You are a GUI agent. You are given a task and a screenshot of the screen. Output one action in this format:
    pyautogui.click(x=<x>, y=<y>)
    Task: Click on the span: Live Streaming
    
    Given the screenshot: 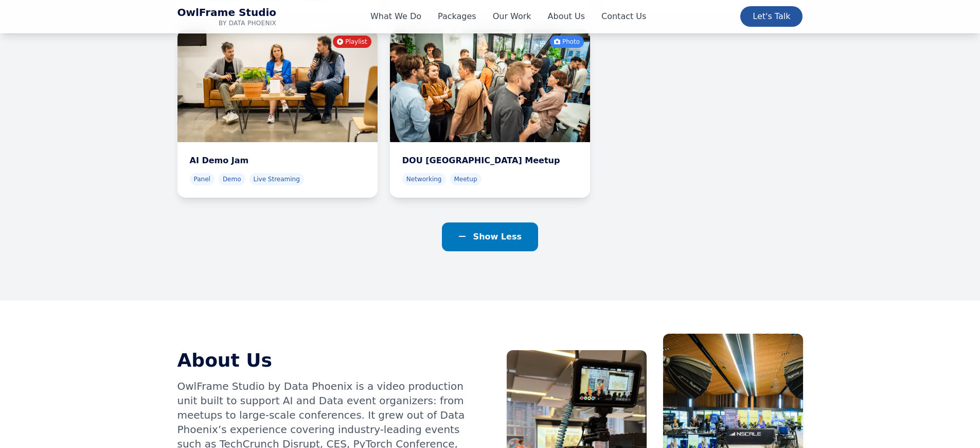 What is the action you would take?
    pyautogui.click(x=277, y=179)
    